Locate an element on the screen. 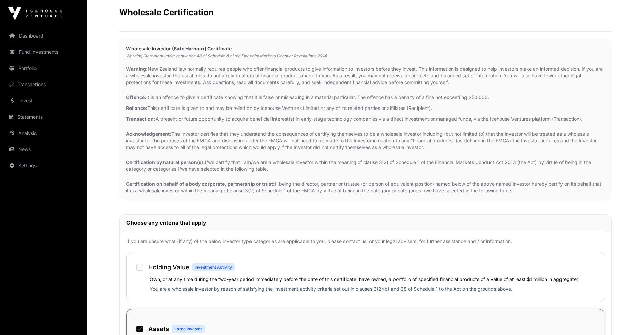  span: Large Investor is located at coordinates (188, 329).